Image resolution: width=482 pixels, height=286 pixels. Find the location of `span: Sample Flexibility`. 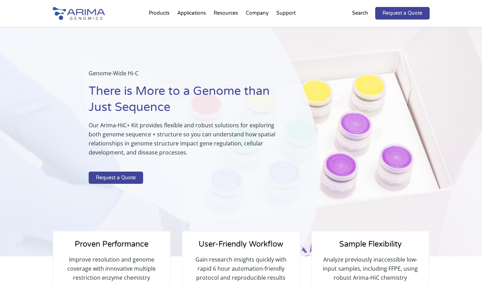

span: Sample Flexibility is located at coordinates (370, 244).